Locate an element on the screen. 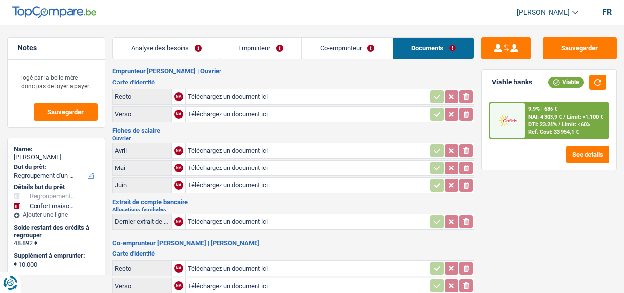 This screenshot has height=293, width=624. div: Viable banks is located at coordinates (512, 82).